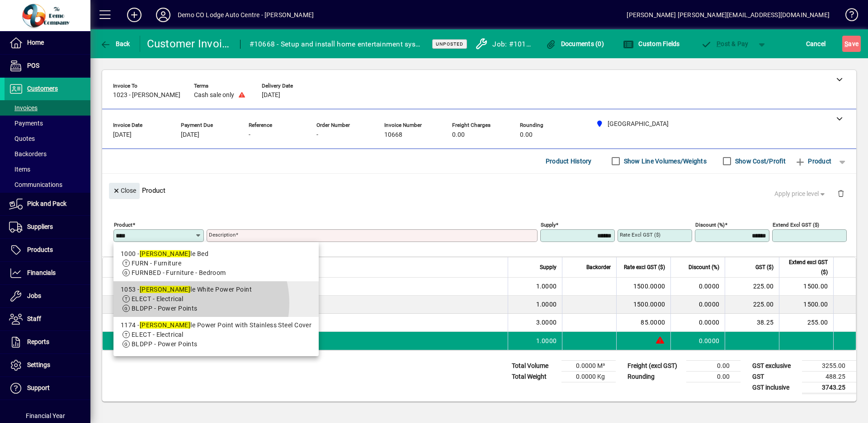 The image size is (868, 423). I want to click on span: Staff, so click(34, 319).